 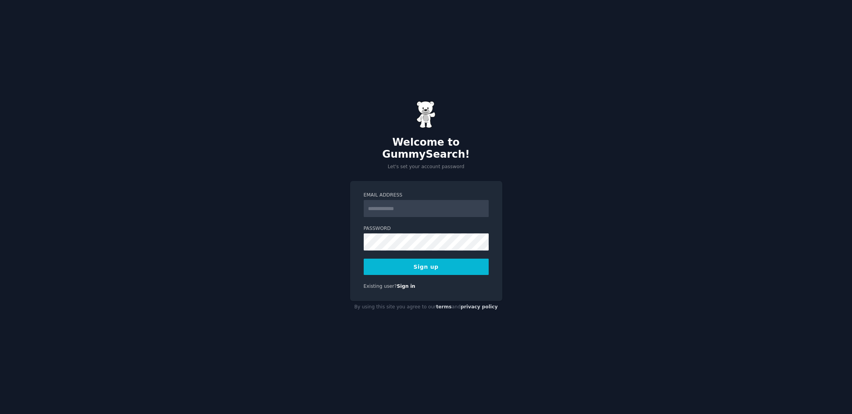 What do you see at coordinates (426, 229) in the screenshot?
I see `label: Password` at bounding box center [426, 229].